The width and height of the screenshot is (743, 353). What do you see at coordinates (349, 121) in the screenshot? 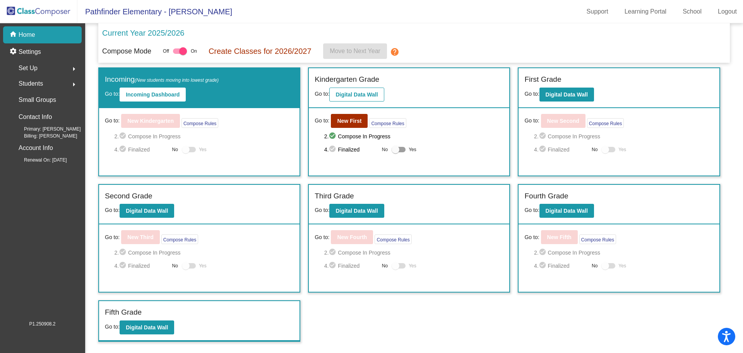
I see `button: New First` at bounding box center [349, 121].